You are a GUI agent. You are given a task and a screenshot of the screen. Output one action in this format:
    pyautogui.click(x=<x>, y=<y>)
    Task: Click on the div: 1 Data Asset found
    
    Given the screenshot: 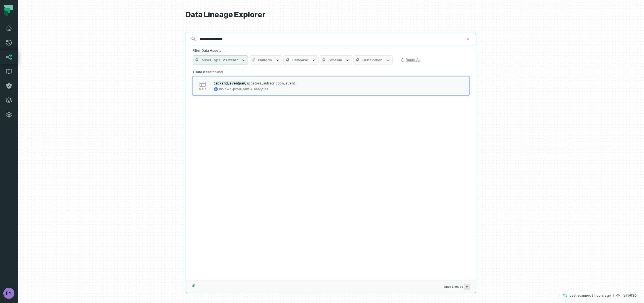 What is the action you would take?
    pyautogui.click(x=331, y=85)
    